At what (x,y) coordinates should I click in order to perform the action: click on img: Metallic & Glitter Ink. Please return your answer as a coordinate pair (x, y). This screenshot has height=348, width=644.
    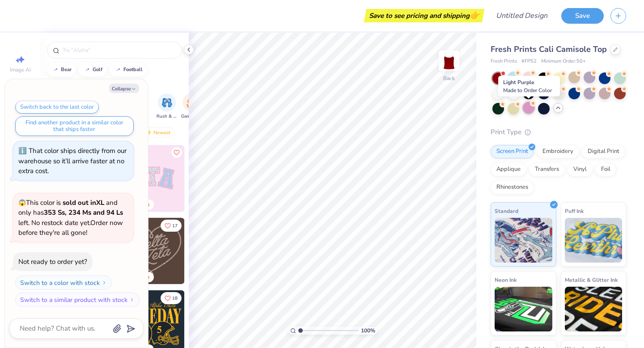
    Looking at the image, I should click on (593, 309).